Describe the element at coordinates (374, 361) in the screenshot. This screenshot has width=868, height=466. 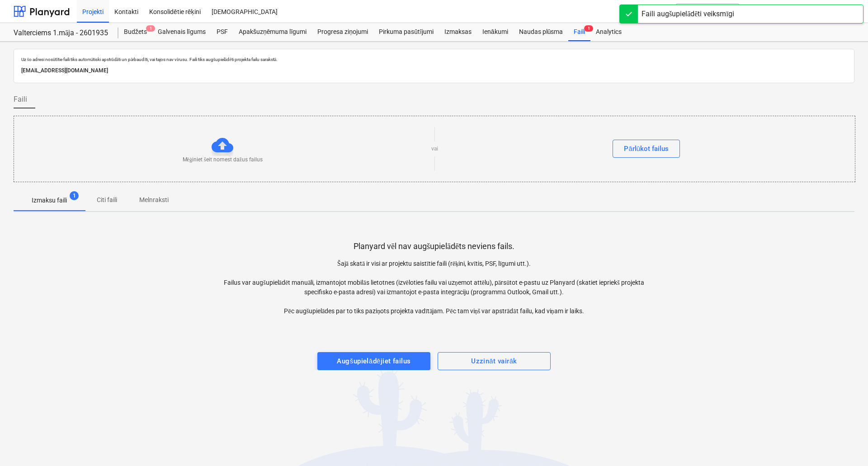
I see `div: Augšupielādējiet failus` at that location.